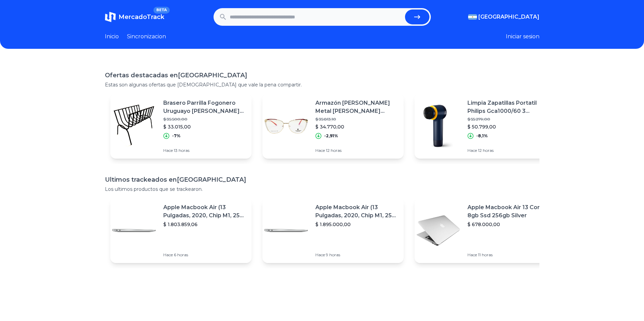 This screenshot has width=644, height=321. I want to click on p: Hace 13 horas, so click(205, 151).